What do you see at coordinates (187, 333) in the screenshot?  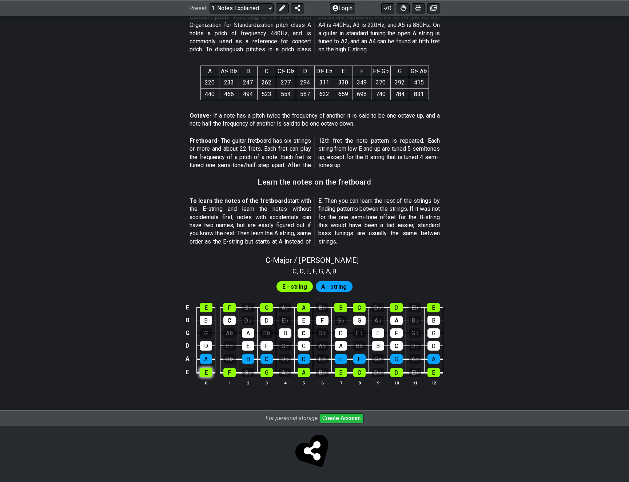 I see `td: G` at bounding box center [187, 333].